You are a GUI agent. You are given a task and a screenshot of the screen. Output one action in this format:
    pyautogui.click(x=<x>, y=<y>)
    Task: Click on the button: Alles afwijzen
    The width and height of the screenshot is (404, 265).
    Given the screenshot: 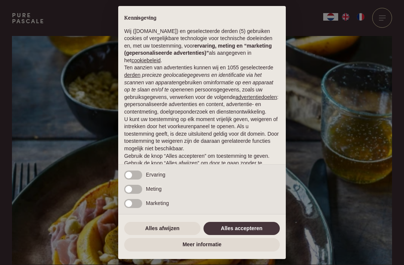 What is the action you would take?
    pyautogui.click(x=163, y=228)
    